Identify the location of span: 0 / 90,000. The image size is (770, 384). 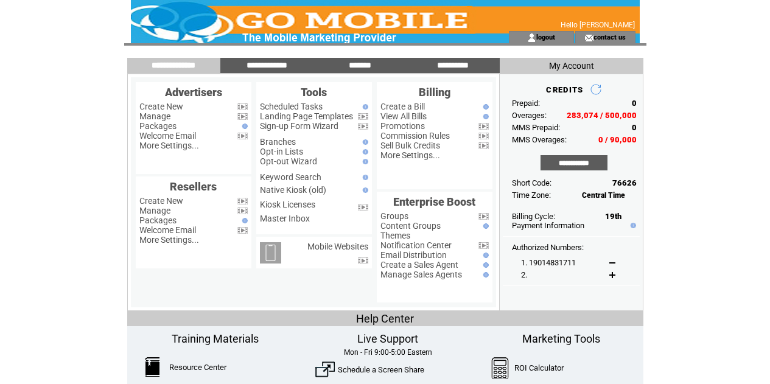
(618, 139).